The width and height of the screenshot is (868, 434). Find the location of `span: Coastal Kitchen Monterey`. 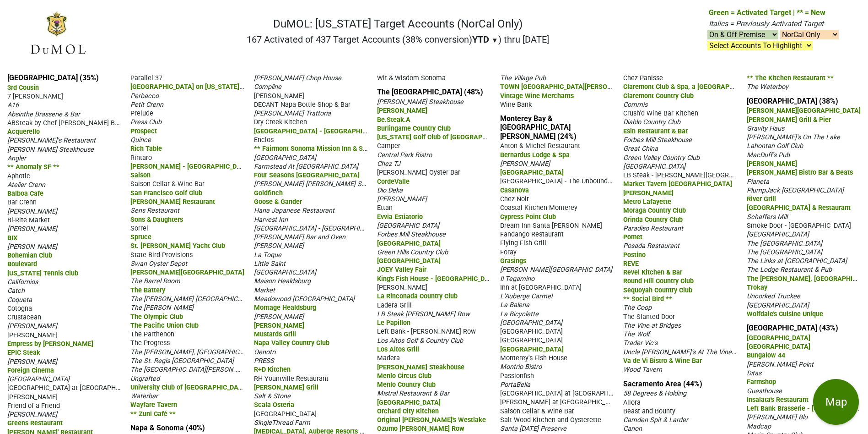

span: Coastal Kitchen Monterey is located at coordinates (538, 208).